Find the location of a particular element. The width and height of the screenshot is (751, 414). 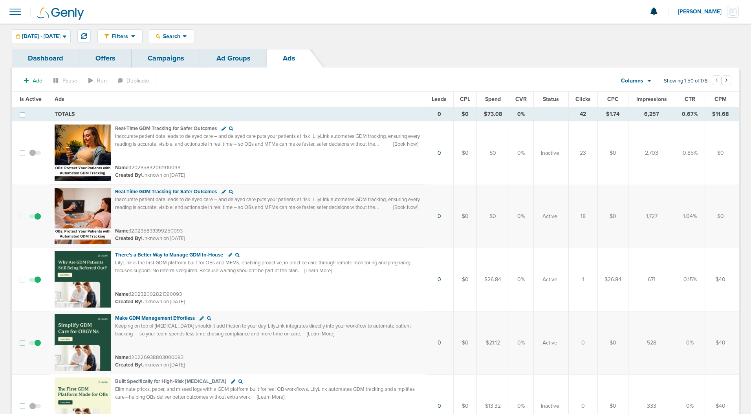

small: 120235832061910093 is located at coordinates (148, 168).